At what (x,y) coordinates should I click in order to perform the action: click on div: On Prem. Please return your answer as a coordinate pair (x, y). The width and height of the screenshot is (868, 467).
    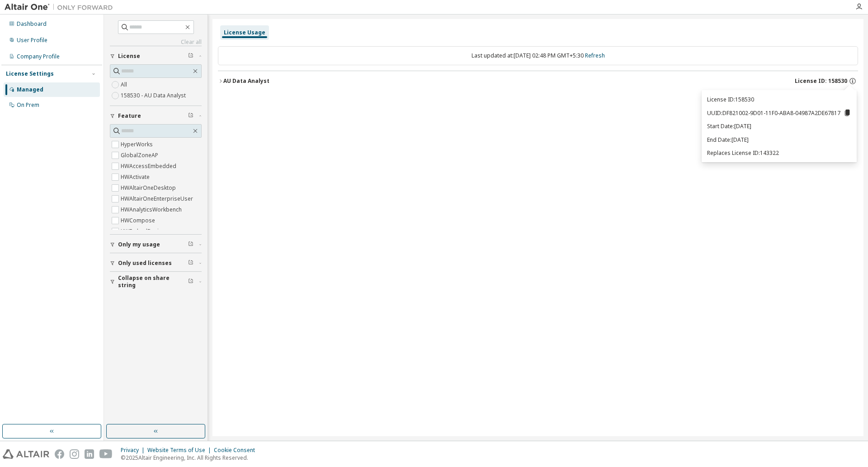
    Looking at the image, I should click on (28, 105).